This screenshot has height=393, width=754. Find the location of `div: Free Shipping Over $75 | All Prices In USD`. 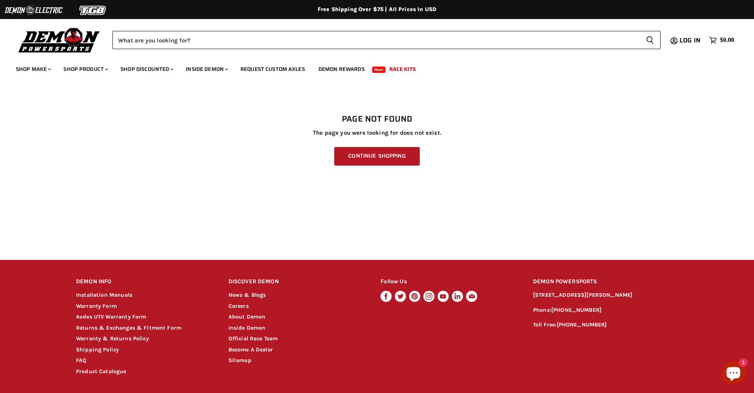

div: Free Shipping Over $75 | All Prices In USD is located at coordinates (377, 10).